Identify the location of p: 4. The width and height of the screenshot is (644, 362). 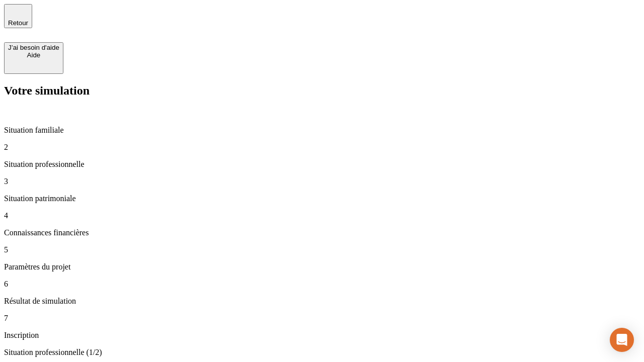
(322, 216).